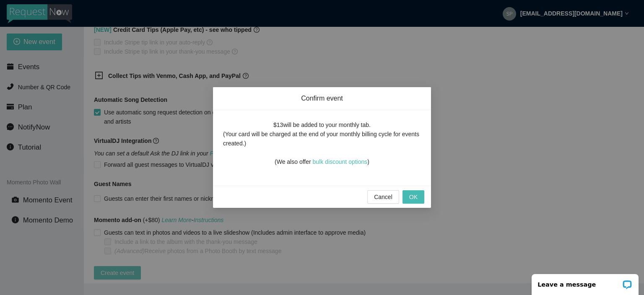 This screenshot has height=295, width=644. I want to click on div: $13 will be added to your monthly tab., so click(322, 125).